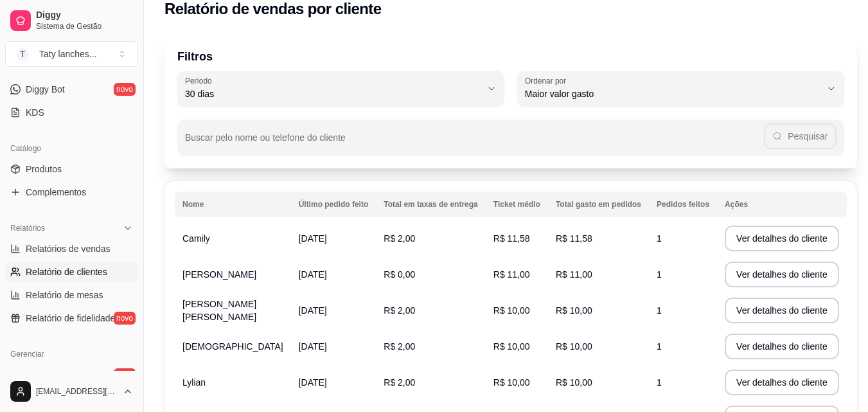 The height and width of the screenshot is (412, 868). I want to click on th: Ticket médio, so click(517, 204).